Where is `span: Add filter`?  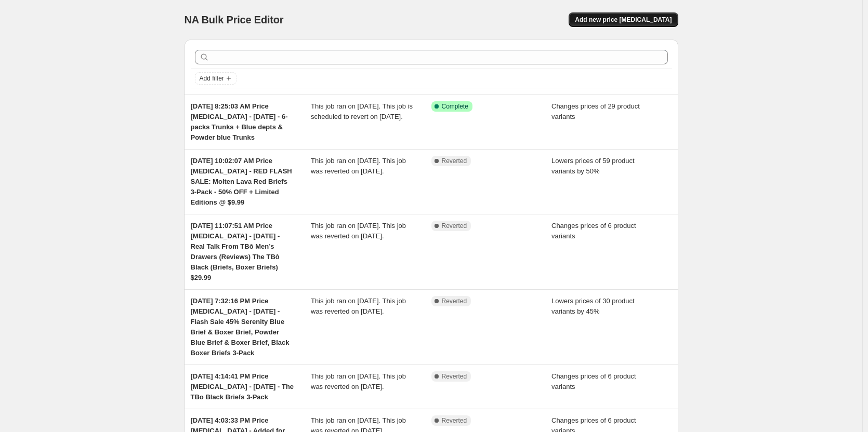 span: Add filter is located at coordinates (212, 78).